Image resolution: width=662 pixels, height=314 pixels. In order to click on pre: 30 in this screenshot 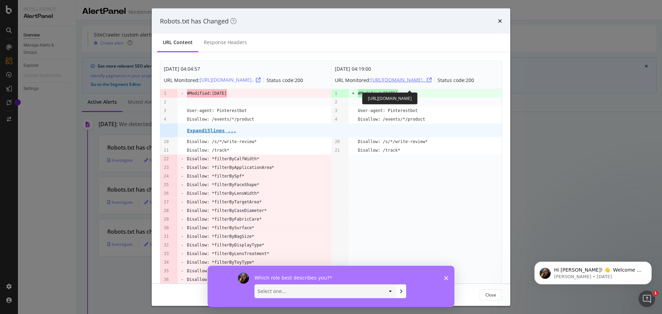, I will do `click(166, 228)`.